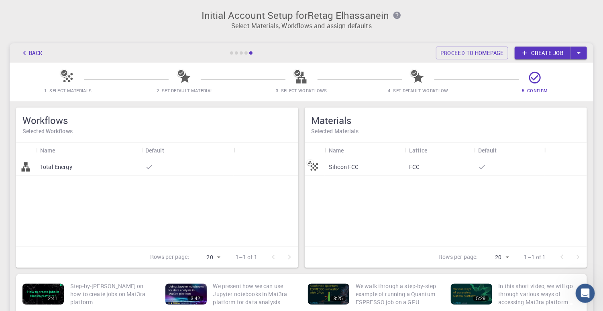  Describe the element at coordinates (33, 9) in the screenshot. I see `span: Assistenza` at that location.